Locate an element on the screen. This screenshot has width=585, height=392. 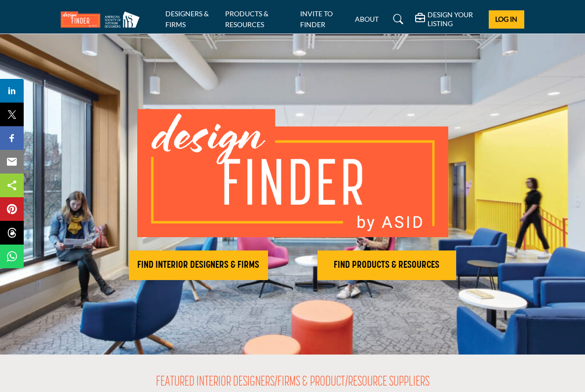
a: PRODUCTS & RESOURCES is located at coordinates (246, 19).